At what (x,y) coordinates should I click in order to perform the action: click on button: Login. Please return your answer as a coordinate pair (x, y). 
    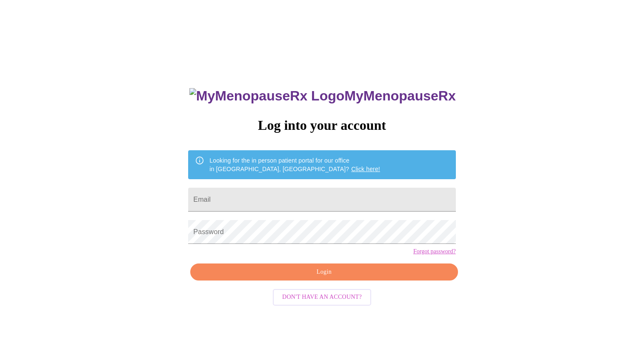
    Looking at the image, I should click on (324, 272).